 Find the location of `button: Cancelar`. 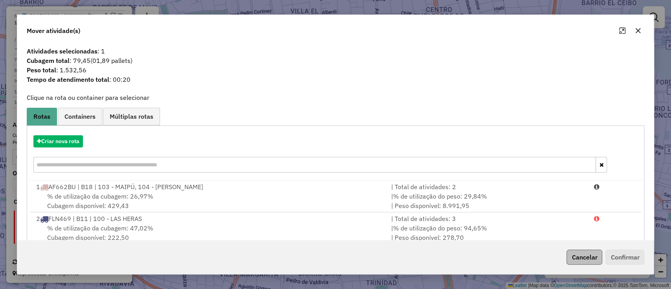

button: Cancelar is located at coordinates (584, 257).